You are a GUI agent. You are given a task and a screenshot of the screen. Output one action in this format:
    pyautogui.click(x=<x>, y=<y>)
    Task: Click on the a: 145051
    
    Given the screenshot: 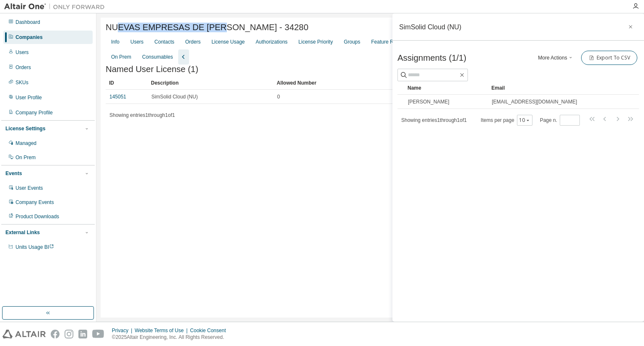 What is the action you would take?
    pyautogui.click(x=118, y=97)
    